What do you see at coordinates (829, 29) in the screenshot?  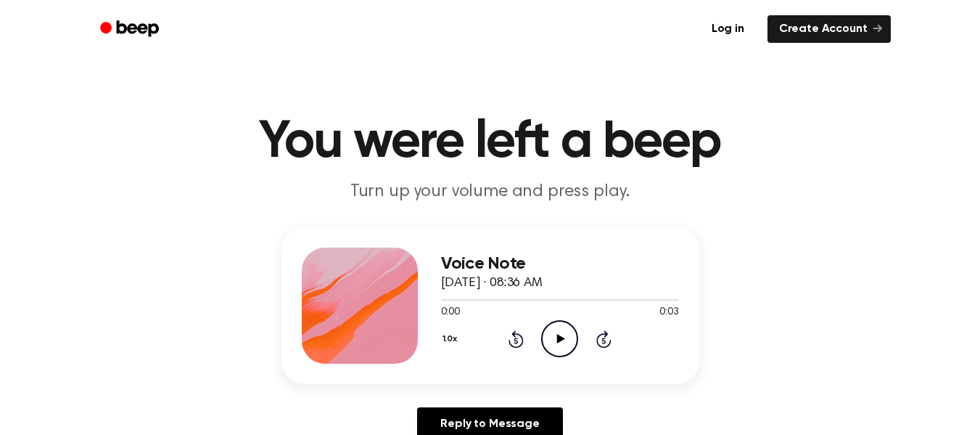 I see `a: Create Account` at bounding box center [829, 29].